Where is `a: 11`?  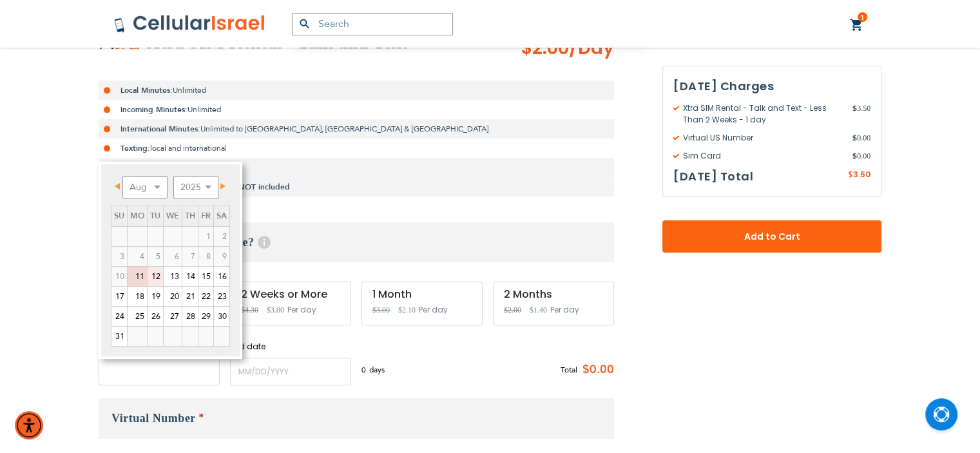
a: 11 is located at coordinates (137, 277).